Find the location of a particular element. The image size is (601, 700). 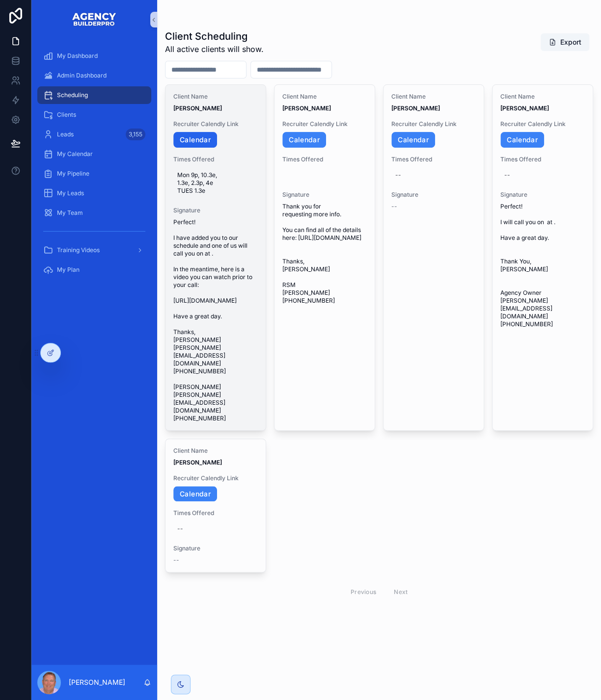

a: My Calendar is located at coordinates (94, 154).